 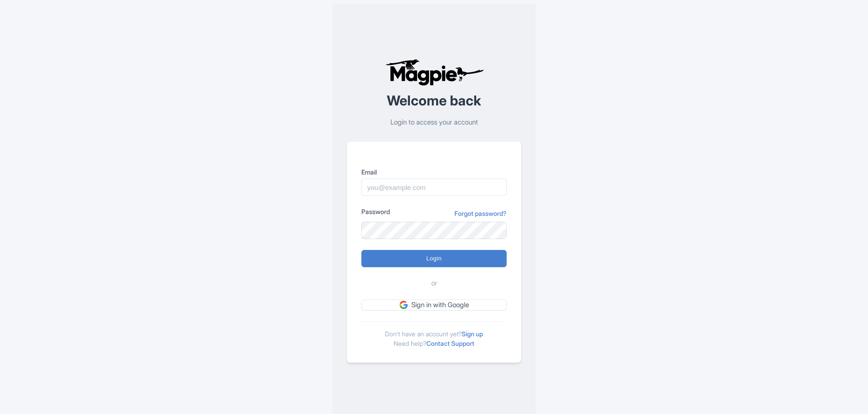 I want to click on input: Login, so click(x=434, y=259).